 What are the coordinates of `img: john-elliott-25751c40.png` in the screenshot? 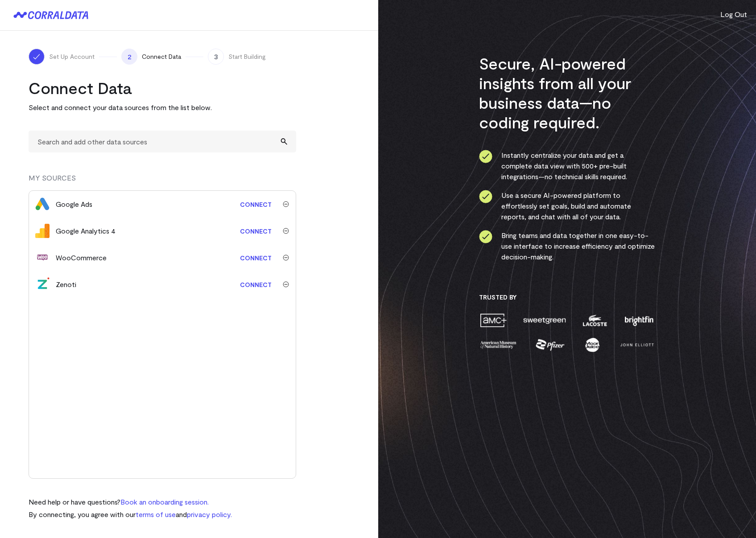 It's located at (636, 345).